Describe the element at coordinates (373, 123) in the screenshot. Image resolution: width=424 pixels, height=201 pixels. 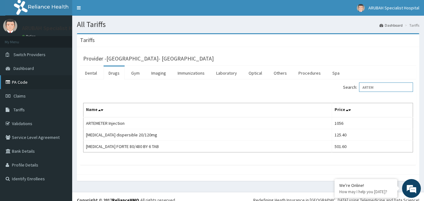
I see `td: 1056` at that location.